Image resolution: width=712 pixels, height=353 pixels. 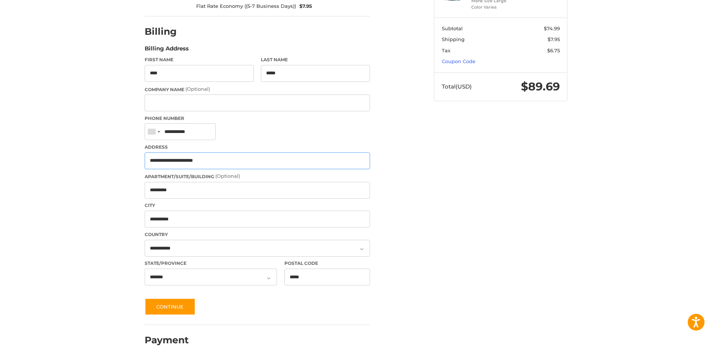 I want to click on label: City, so click(x=257, y=206).